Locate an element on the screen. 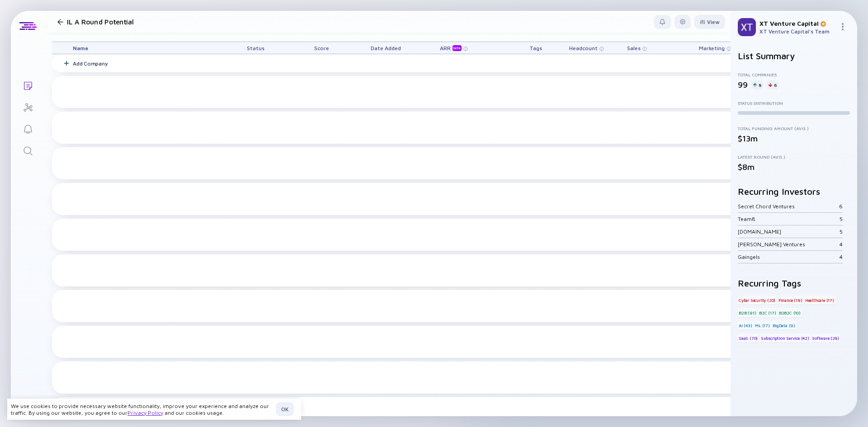 This screenshot has width=868, height=427. div: Subscription Service (42) is located at coordinates (785, 338).